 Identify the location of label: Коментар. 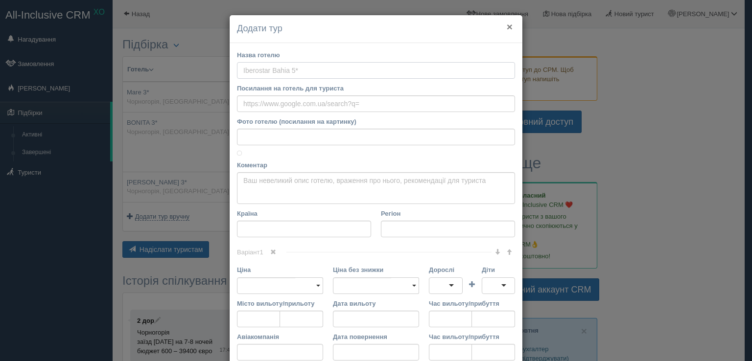
(376, 165).